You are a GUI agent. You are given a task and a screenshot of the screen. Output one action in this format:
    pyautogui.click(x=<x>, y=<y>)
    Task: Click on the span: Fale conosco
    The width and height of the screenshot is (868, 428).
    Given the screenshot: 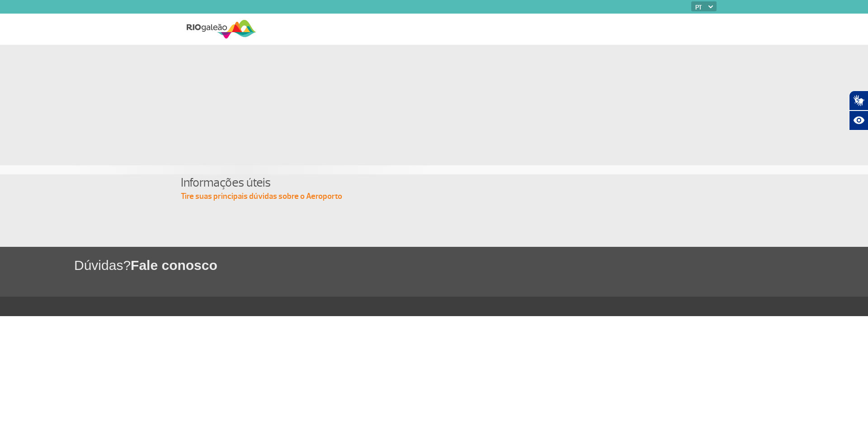 What is the action you would take?
    pyautogui.click(x=174, y=265)
    